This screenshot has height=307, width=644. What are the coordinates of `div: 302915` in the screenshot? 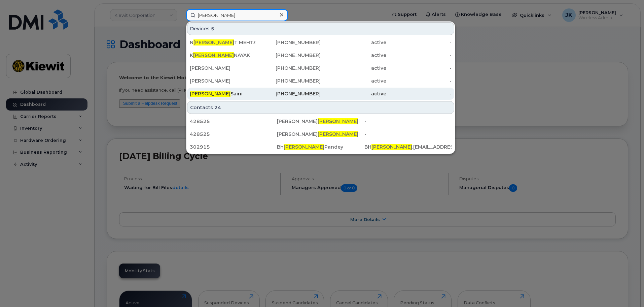 It's located at (233, 147).